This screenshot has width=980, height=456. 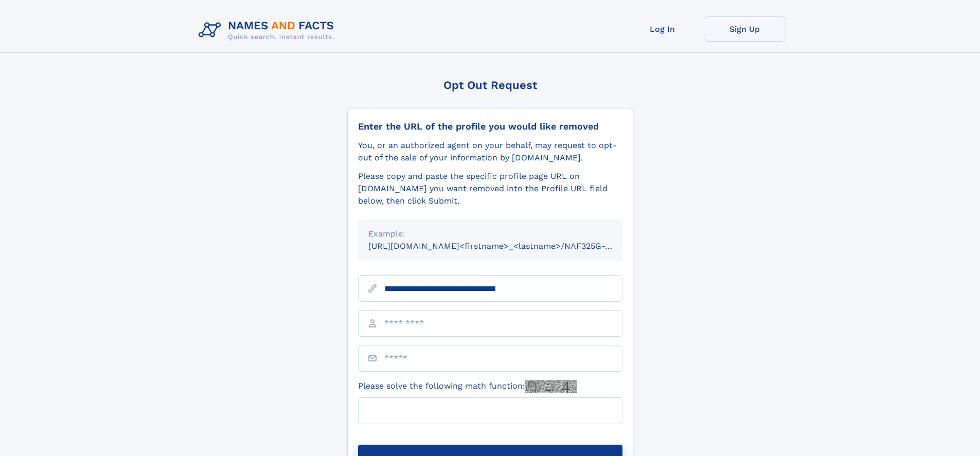 What do you see at coordinates (490, 234) in the screenshot?
I see `div: Example:` at bounding box center [490, 234].